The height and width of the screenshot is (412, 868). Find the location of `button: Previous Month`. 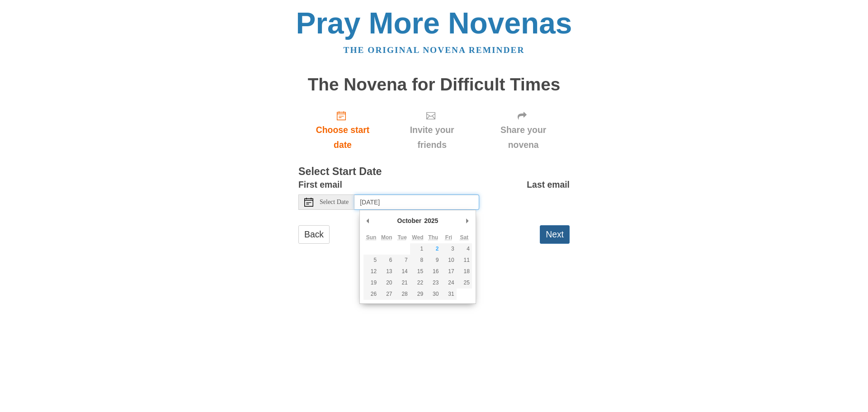

button: Previous Month is located at coordinates (368, 221).